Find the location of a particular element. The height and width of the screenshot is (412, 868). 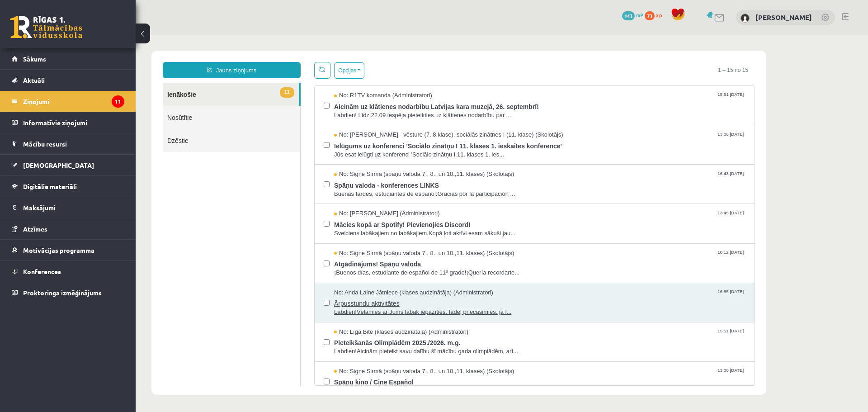

legend: Informatīvie ziņojumi is located at coordinates (73, 123).